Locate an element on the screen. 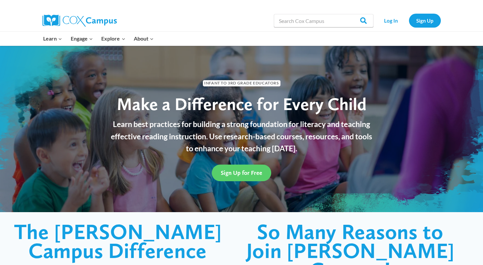 This screenshot has height=265, width=483. nav: Primary Navigation is located at coordinates (99, 39).